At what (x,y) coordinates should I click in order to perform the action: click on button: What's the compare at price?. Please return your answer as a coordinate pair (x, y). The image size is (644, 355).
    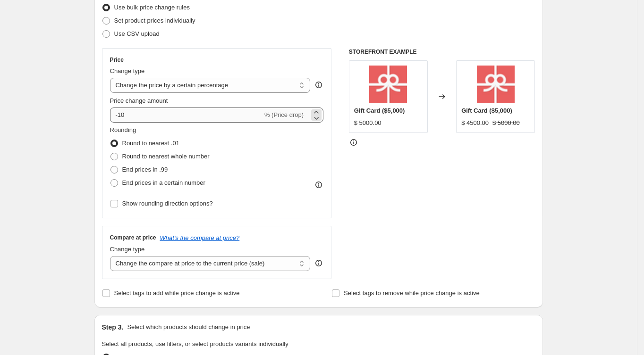
    Looking at the image, I should click on (200, 238).